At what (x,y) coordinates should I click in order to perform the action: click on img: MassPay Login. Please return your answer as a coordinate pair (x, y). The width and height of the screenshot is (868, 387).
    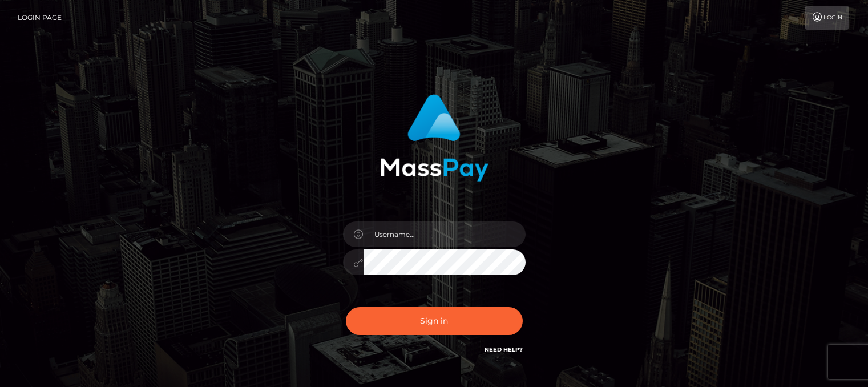
    Looking at the image, I should click on (434, 137).